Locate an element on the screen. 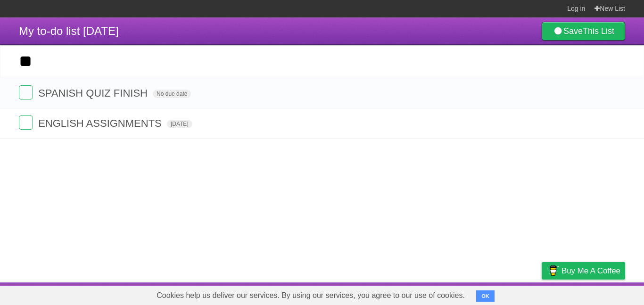 The image size is (644, 305). b: This List is located at coordinates (598, 31).